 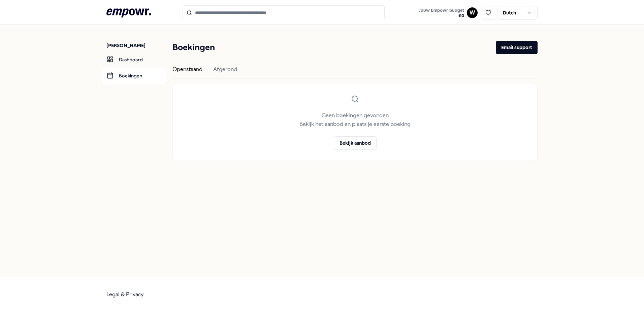 What do you see at coordinates (441, 10) in the screenshot?
I see `span: Jouw Empowr budget` at bounding box center [441, 10].